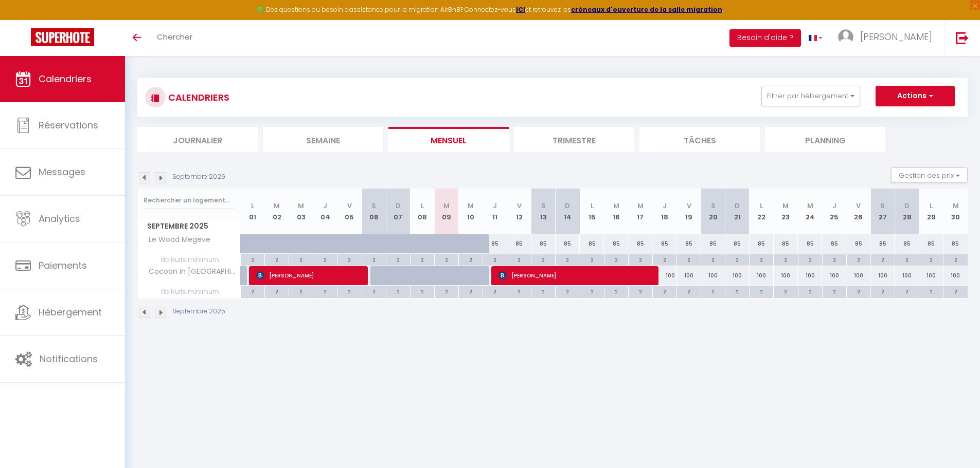 This screenshot has width=980, height=468. I want to click on th: 18, so click(664, 211).